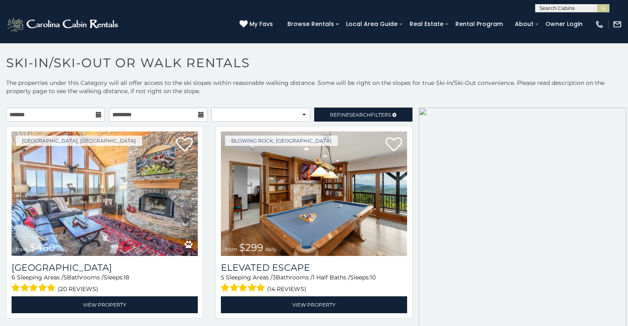 The width and height of the screenshot is (628, 326). I want to click on span: (20 reviews), so click(78, 289).